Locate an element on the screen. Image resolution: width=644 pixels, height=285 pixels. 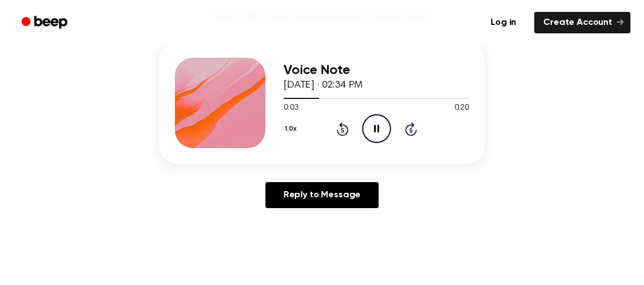
button: 1.0x is located at coordinates (292, 129).